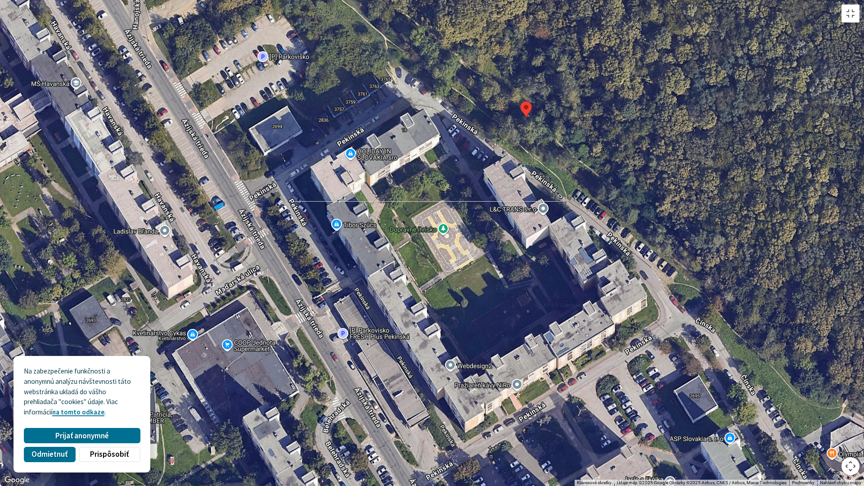 This screenshot has height=486, width=864. What do you see at coordinates (82, 436) in the screenshot?
I see `button: Prijať anonymné` at bounding box center [82, 436].